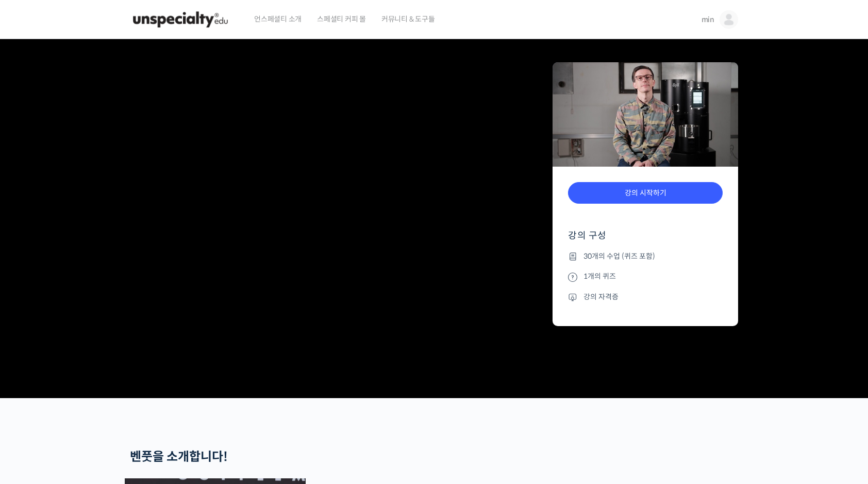 This screenshot has height=484, width=868. What do you see at coordinates (708, 19) in the screenshot?
I see `span: min` at bounding box center [708, 19].